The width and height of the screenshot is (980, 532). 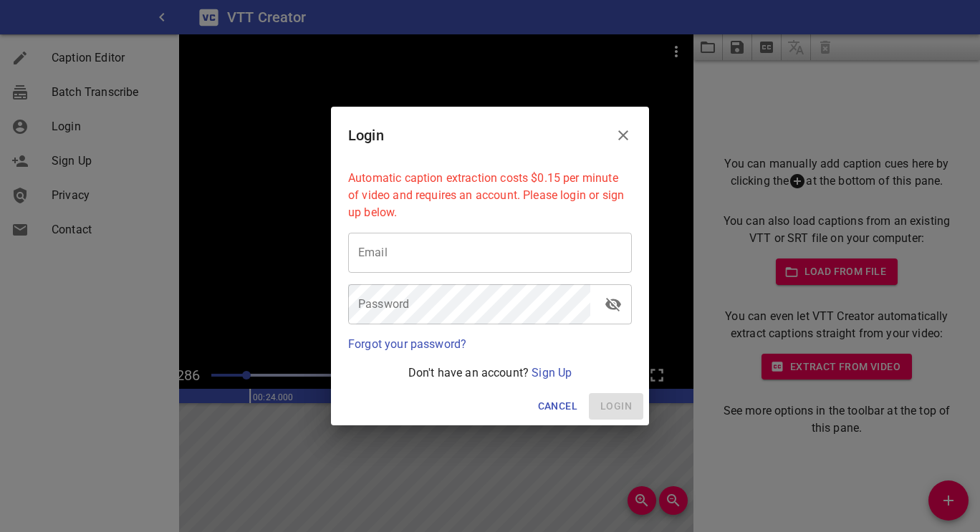 I want to click on a: Sign Up, so click(x=552, y=373).